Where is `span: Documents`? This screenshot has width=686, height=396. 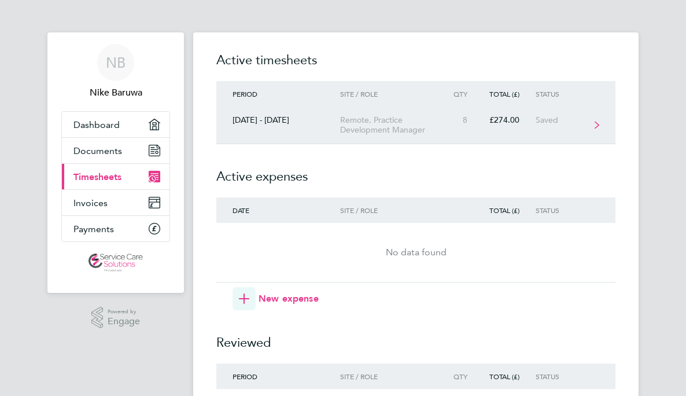
span: Documents is located at coordinates (98, 150).